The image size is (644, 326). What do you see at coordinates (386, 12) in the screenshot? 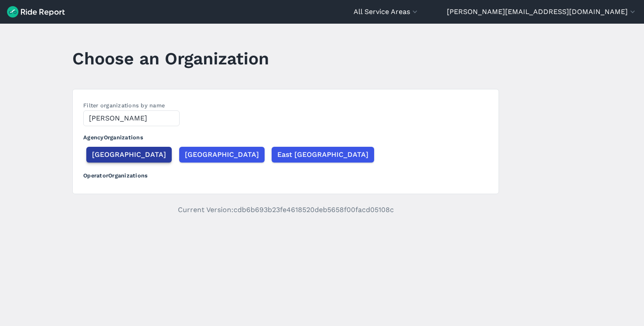
I see `button: All Service Areas` at bounding box center [386, 12].